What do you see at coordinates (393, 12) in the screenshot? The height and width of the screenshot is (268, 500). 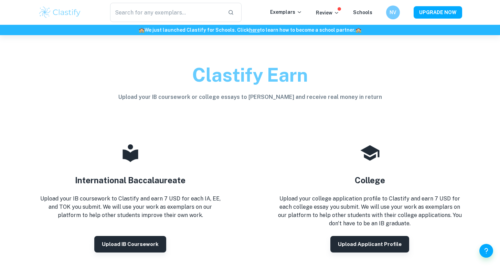 I see `button: NV` at bounding box center [393, 12].